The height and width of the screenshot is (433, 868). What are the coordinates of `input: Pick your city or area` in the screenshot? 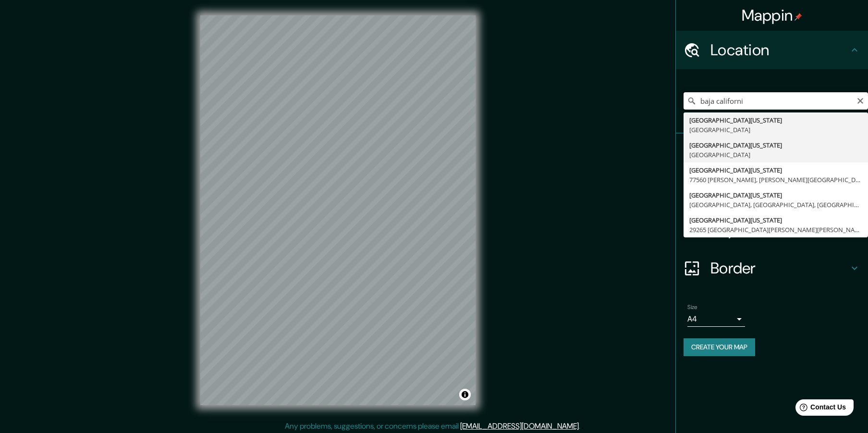 It's located at (776, 100).